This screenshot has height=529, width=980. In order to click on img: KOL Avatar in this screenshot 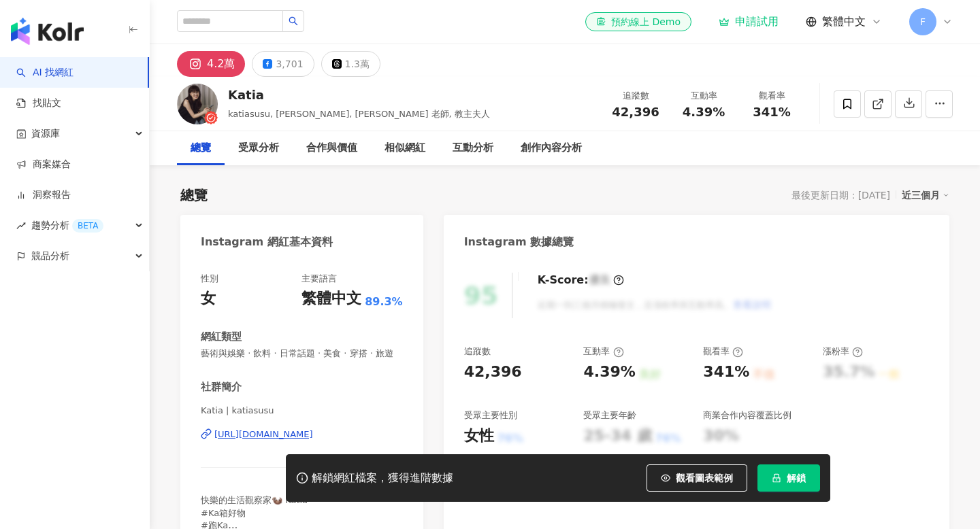, I will do `click(198, 104)`.